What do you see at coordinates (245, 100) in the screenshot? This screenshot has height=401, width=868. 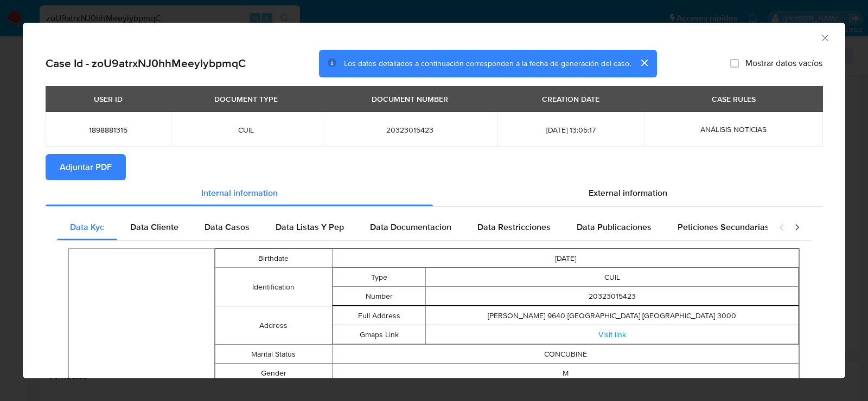 I see `div: DOCUMENT TYPE` at bounding box center [245, 100].